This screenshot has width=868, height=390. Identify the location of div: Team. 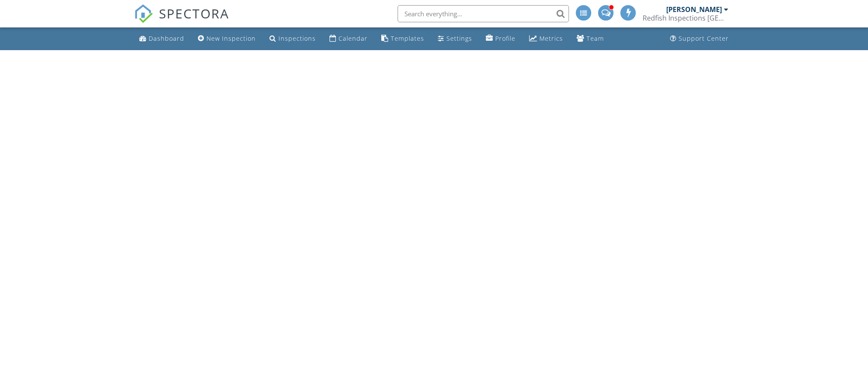
(595, 38).